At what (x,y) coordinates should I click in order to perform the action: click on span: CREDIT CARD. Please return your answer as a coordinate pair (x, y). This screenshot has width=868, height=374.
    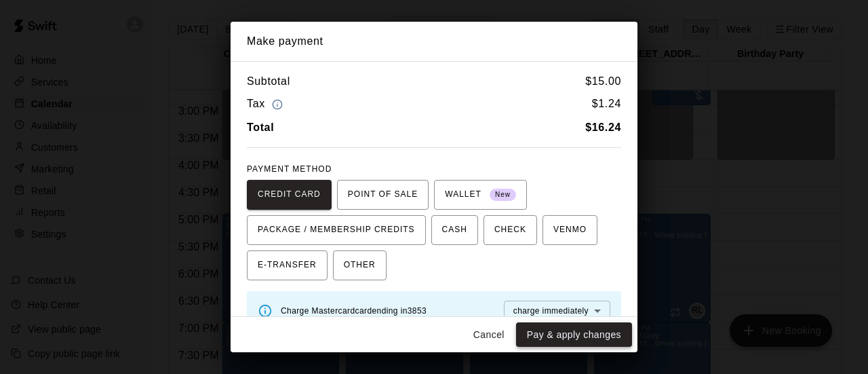
    Looking at the image, I should click on (289, 195).